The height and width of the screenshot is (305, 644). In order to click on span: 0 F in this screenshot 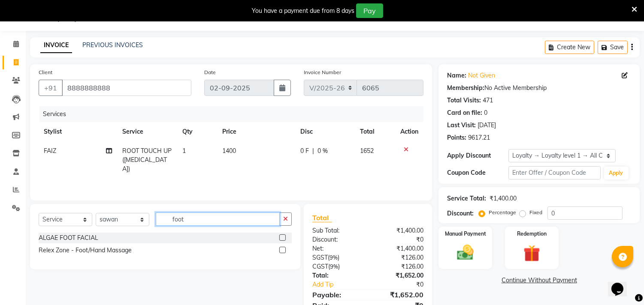, I will do `click(305, 151)`.